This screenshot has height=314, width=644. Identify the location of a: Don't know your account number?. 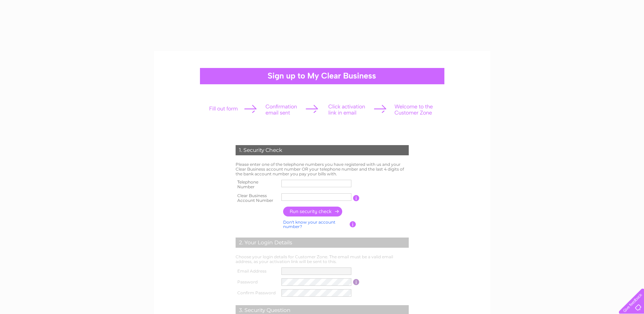
(310, 224).